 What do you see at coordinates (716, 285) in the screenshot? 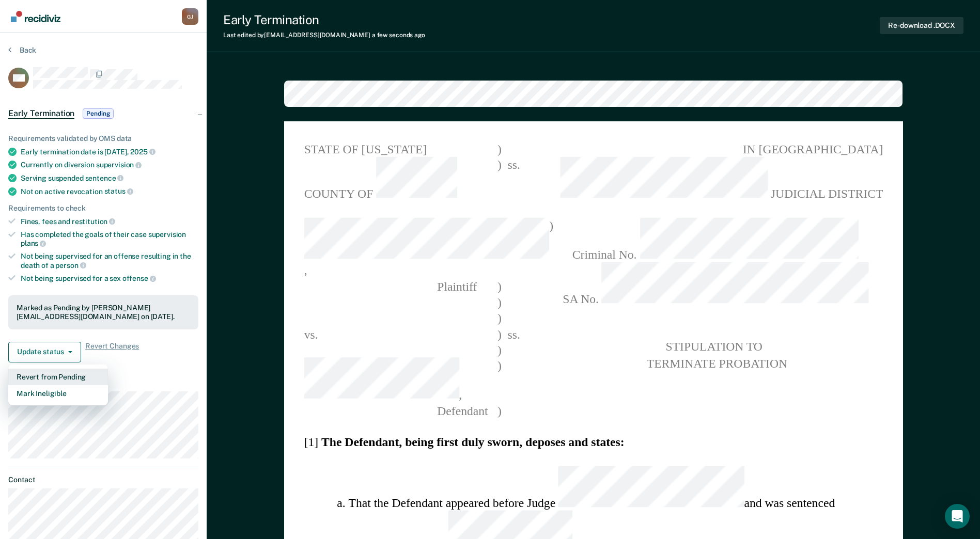
I see `span: SA No.` at bounding box center [716, 285].